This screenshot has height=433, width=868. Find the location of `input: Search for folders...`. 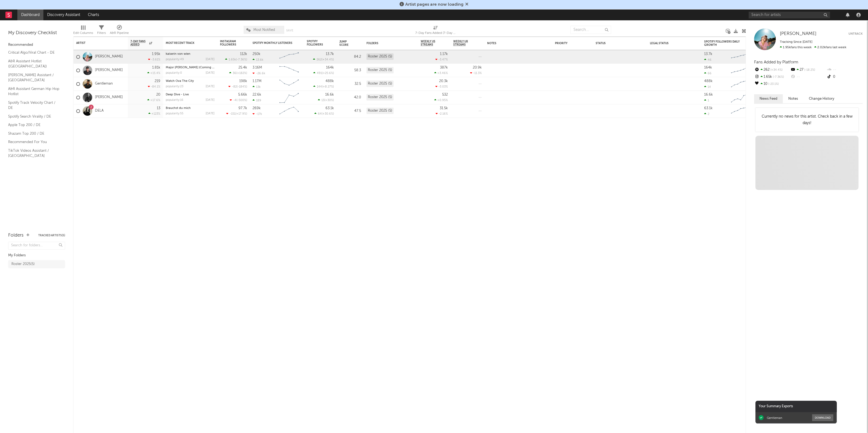

input: Search for folders... is located at coordinates (37, 245).